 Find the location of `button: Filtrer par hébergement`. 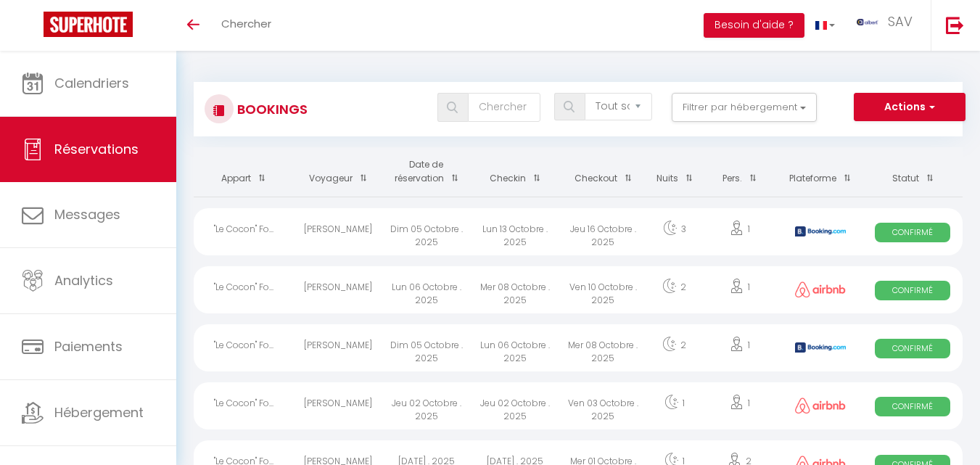

button: Filtrer par hébergement is located at coordinates (744, 107).